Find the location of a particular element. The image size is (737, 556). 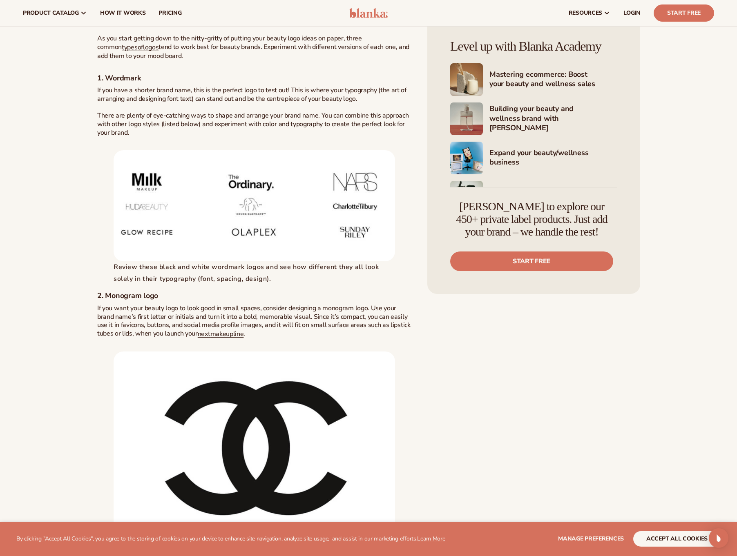

img: logo type examples is located at coordinates (254, 206).